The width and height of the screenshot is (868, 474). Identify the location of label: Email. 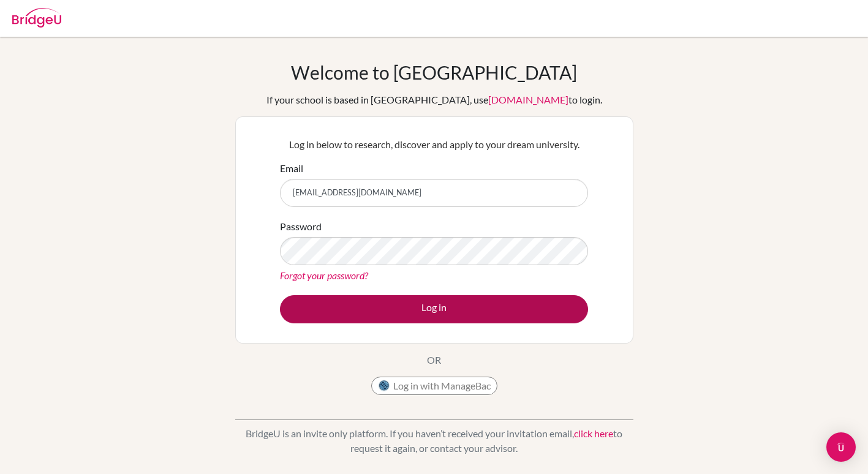
(291, 168).